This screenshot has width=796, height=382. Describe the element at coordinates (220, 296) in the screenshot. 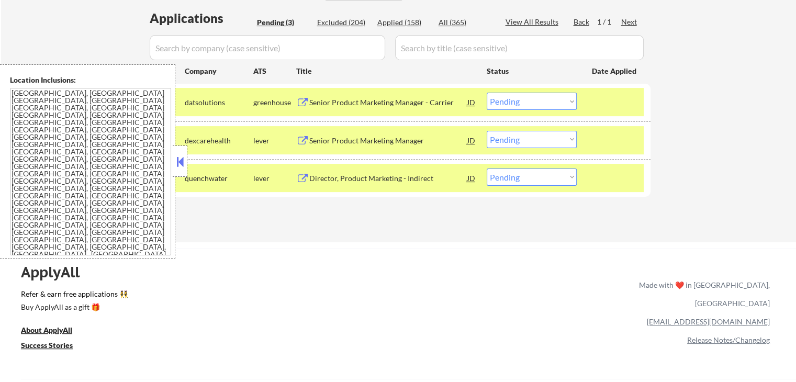

I see `a: Refer & earn free applications 👯‍♀️` at that location.